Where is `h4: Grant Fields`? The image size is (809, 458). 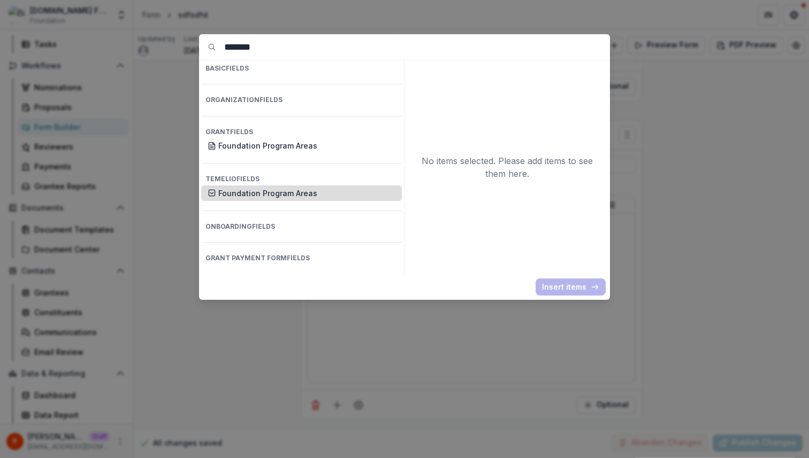 h4: Grant Fields is located at coordinates (301, 132).